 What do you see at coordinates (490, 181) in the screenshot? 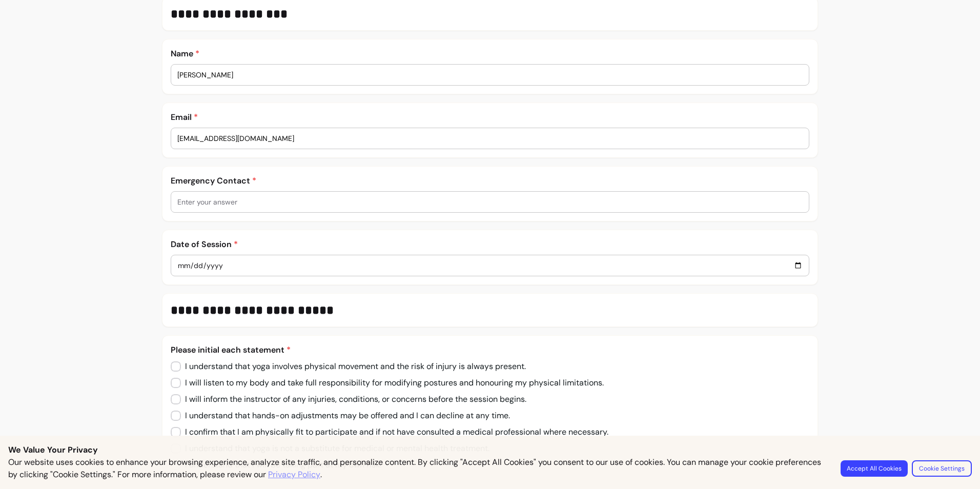
I see `p: Emergency Contact` at bounding box center [490, 181].